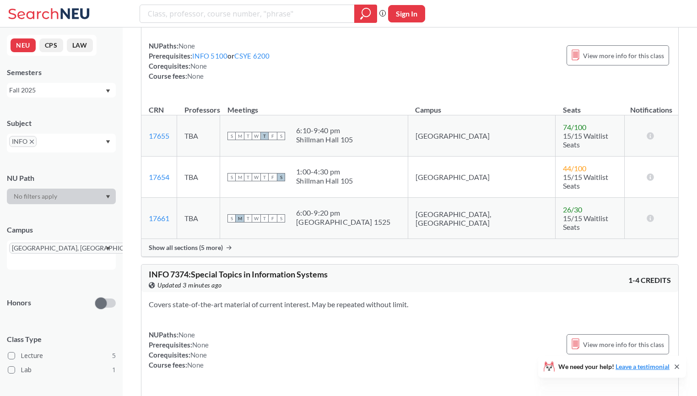 Image resolution: width=697 pixels, height=396 pixels. What do you see at coordinates (61, 339) in the screenshot?
I see `span: Class Type` at bounding box center [61, 339].